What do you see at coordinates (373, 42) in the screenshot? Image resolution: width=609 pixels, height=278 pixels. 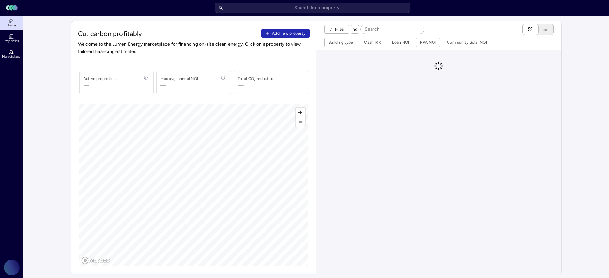 I see `button: Cash IRR` at bounding box center [373, 42].